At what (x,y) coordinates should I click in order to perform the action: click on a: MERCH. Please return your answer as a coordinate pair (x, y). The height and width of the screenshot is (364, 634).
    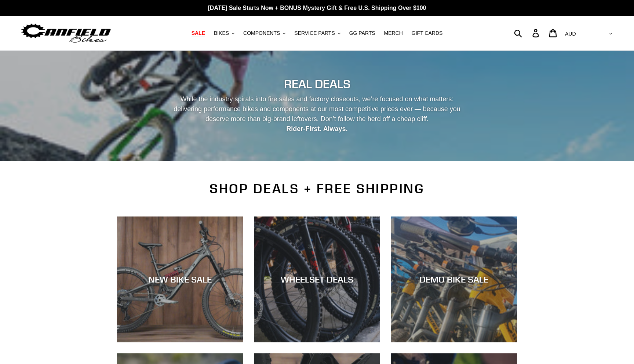
    Looking at the image, I should click on (393, 33).